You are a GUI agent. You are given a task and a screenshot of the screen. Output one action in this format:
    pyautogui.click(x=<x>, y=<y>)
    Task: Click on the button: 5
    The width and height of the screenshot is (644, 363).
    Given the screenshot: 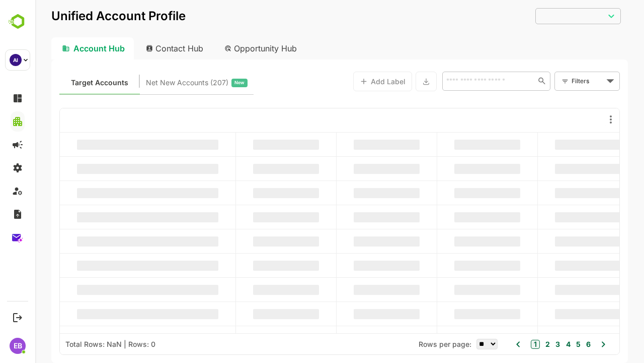 What is the action you would take?
    pyautogui.click(x=542, y=344)
    